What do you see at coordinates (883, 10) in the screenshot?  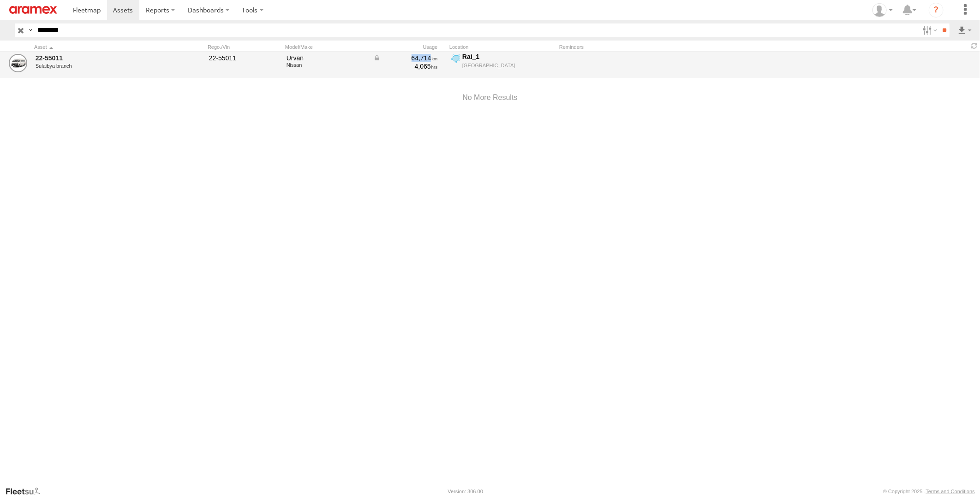 I see `div: Gabriel Liwang` at bounding box center [883, 10].